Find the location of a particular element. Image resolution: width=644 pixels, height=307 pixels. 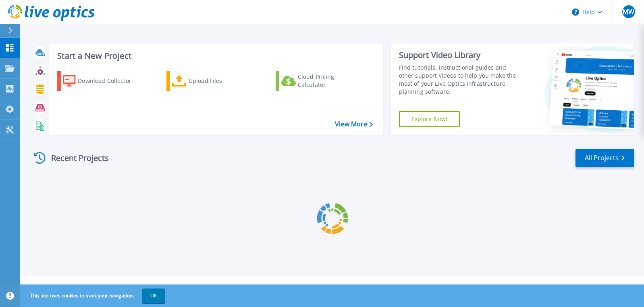

div: Find tutorials, instructional guides and other support videos to help you make the most of your L... is located at coordinates (460, 80).